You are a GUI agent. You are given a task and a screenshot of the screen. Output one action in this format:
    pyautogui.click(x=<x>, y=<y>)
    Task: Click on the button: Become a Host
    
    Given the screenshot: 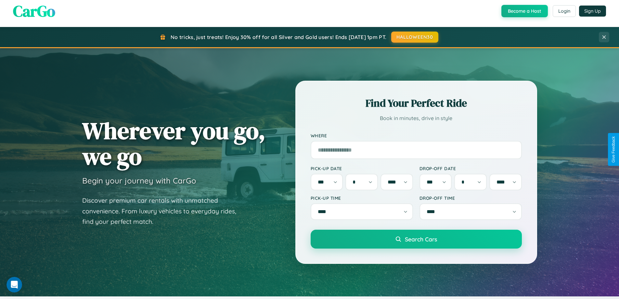 What is the action you would take?
    pyautogui.click(x=525, y=11)
    